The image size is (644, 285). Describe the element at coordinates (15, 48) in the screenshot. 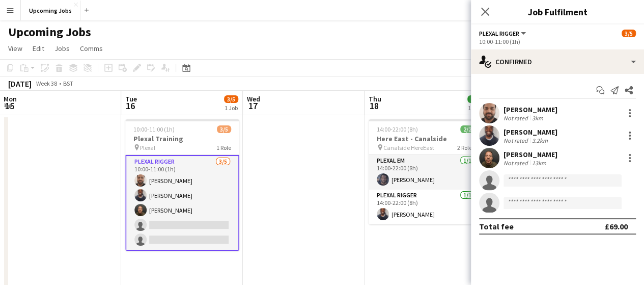

I see `span: View` at that location.